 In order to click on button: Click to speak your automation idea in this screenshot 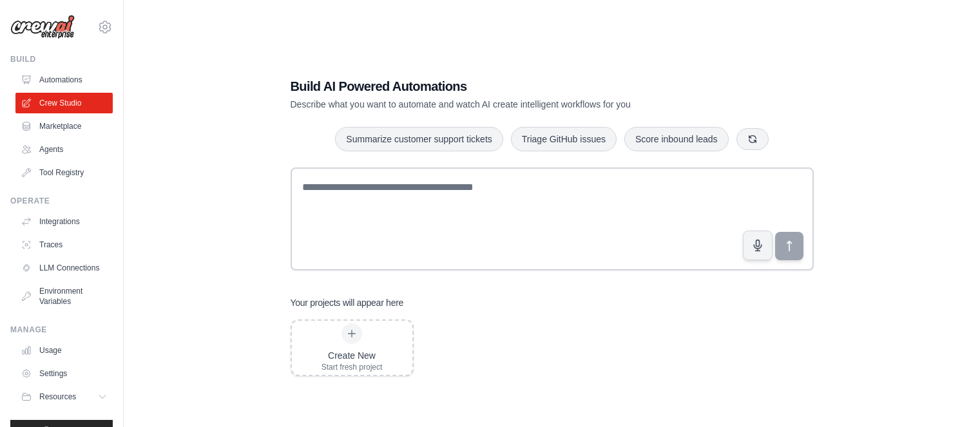, I will do `click(758, 246)`.